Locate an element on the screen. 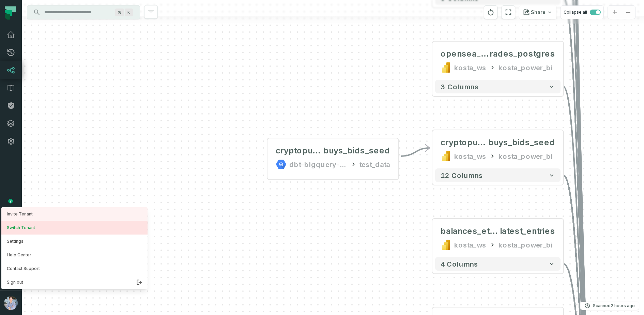  span: rades_postgres is located at coordinates (522, 54).